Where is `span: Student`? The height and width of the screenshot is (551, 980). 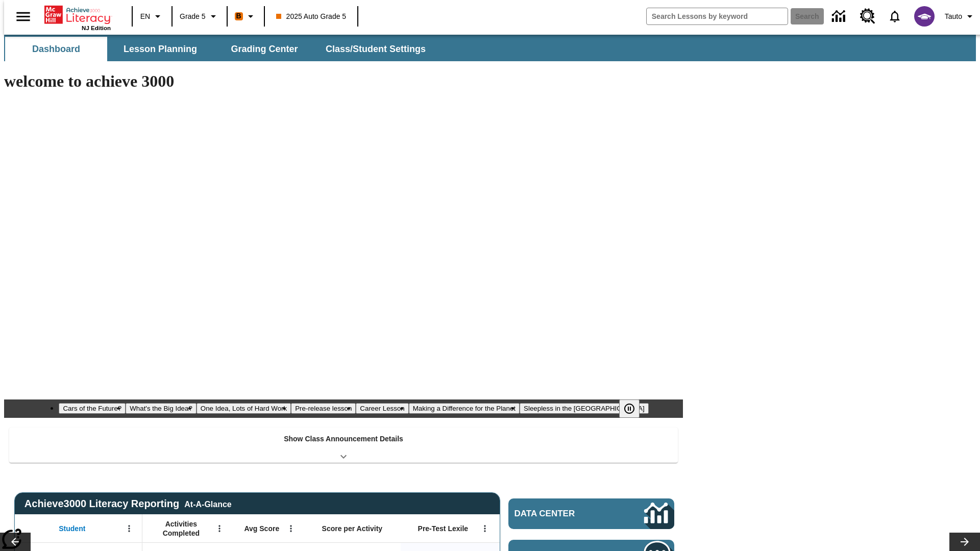
span: Student is located at coordinates (71, 528).